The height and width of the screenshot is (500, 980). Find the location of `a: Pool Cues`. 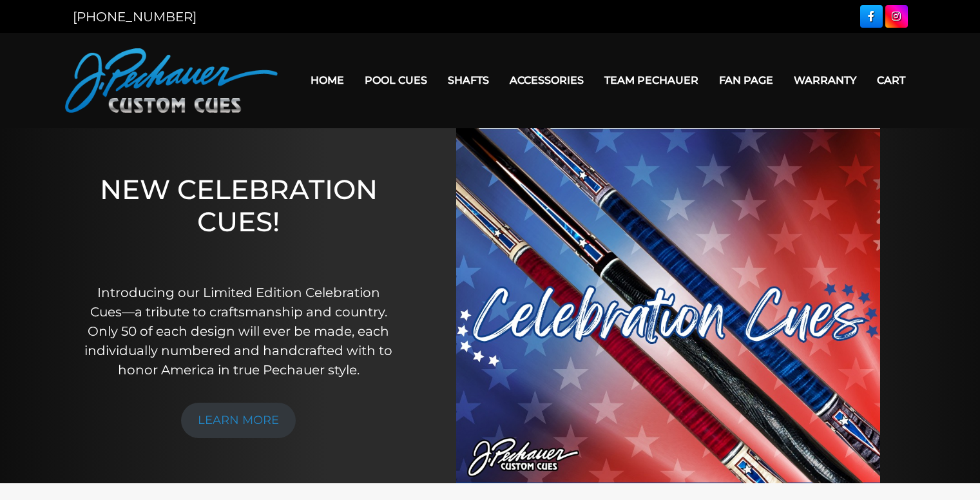

a: Pool Cues is located at coordinates (396, 80).